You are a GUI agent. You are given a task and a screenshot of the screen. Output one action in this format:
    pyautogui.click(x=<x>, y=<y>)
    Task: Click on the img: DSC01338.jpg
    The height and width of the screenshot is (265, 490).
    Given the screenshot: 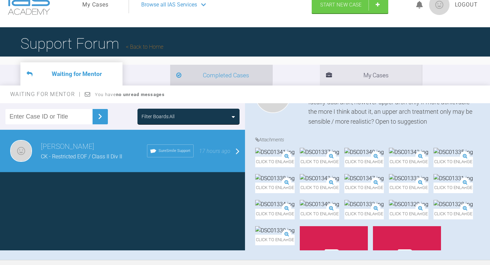 What is the action you would take?
    pyautogui.click(x=275, y=178)
    